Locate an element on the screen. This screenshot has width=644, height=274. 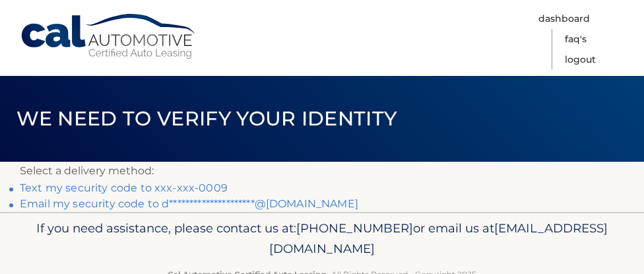
a: Dashboard is located at coordinates (564, 18).